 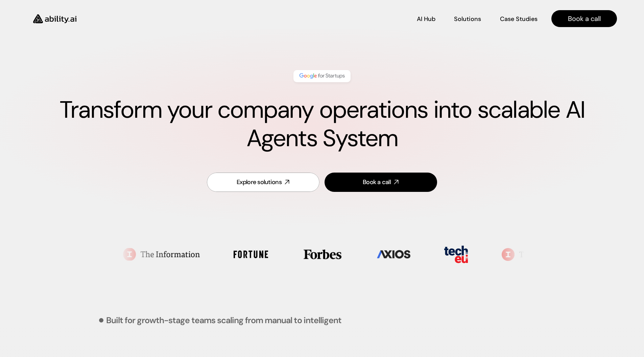 What do you see at coordinates (263, 182) in the screenshot?
I see `a: Explore solutions` at bounding box center [263, 182].